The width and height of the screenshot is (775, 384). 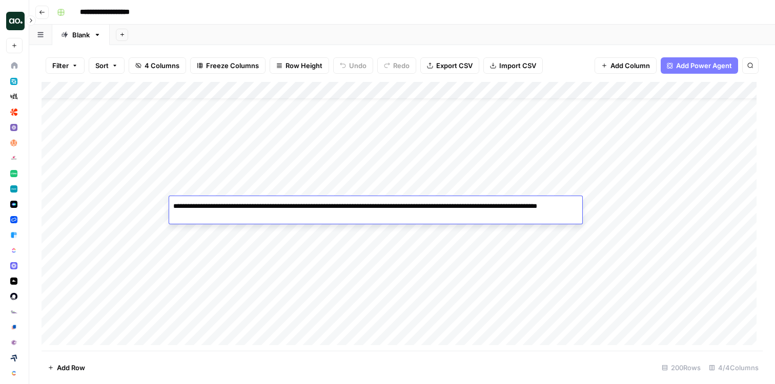 I want to click on img: m87i3pytwzu9d7629hz0batfjj1p, so click(x=14, y=97).